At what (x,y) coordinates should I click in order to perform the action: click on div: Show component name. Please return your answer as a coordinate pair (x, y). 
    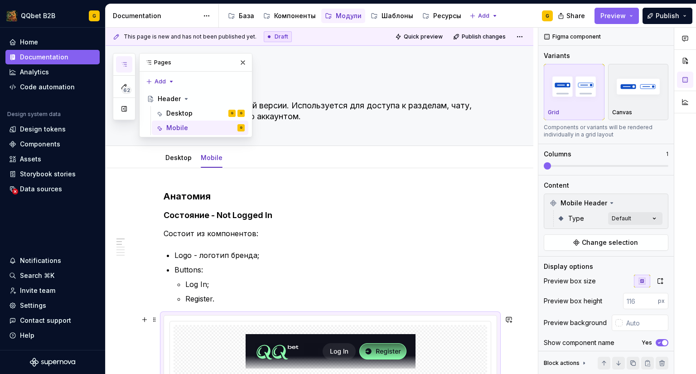
    Looking at the image, I should click on (579, 342).